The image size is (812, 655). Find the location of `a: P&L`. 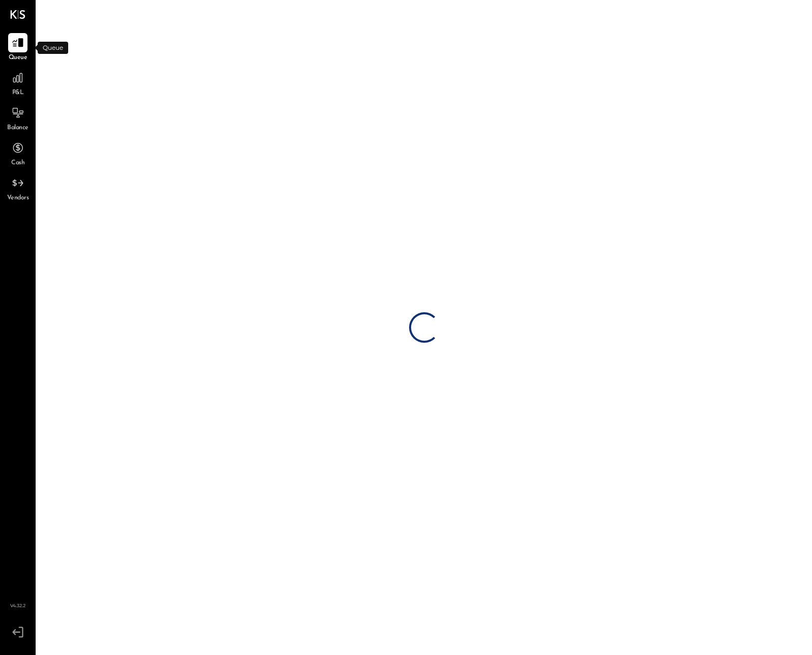

a: P&L is located at coordinates (17, 83).